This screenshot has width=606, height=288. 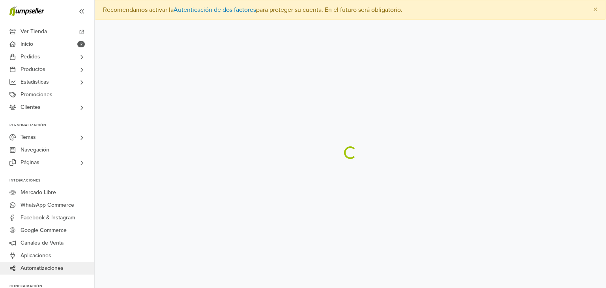 What do you see at coordinates (34, 32) in the screenshot?
I see `span: Ver Tienda` at bounding box center [34, 32].